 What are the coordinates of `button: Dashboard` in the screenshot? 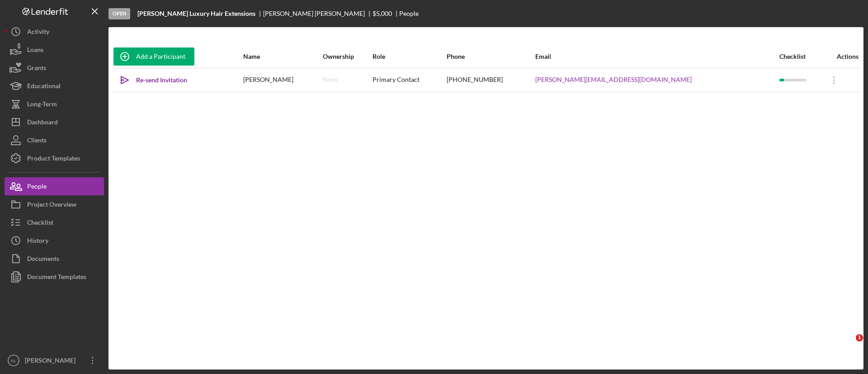 It's located at (55, 122).